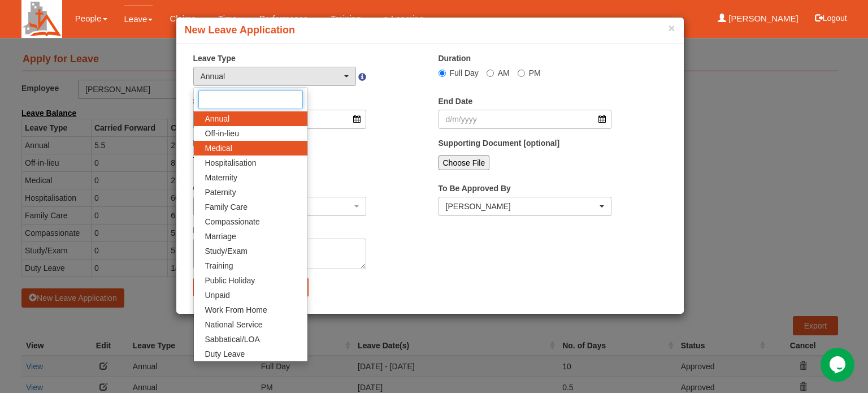  What do you see at coordinates (226, 251) in the screenshot?
I see `span: Study/Exam` at bounding box center [226, 251].